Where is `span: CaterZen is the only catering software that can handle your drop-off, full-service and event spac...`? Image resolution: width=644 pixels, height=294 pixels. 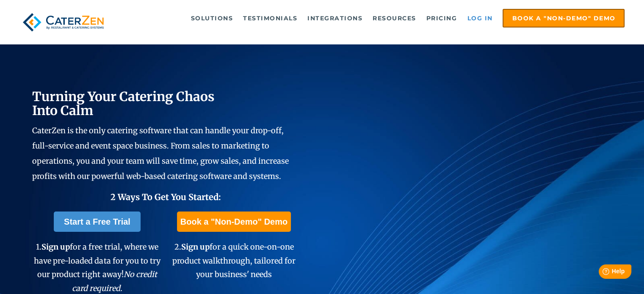 span: CaterZen is the only catering software that can handle your drop-off, full-service and event spac... is located at coordinates (161, 153).